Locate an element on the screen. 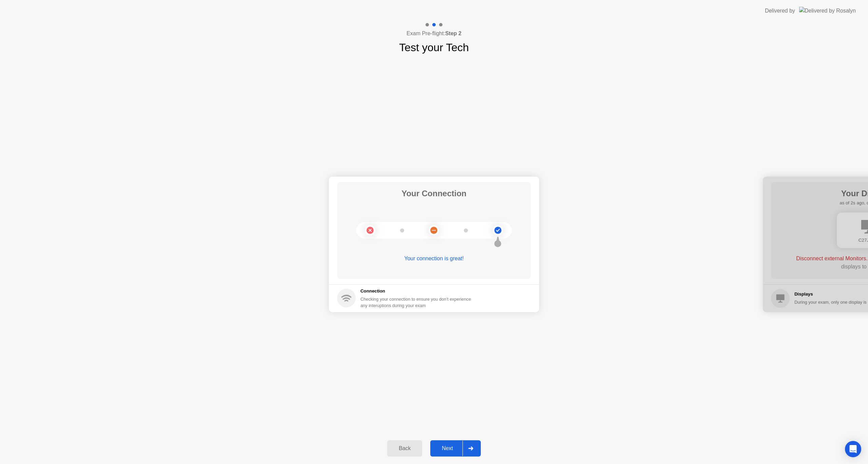 Image resolution: width=868 pixels, height=464 pixels. button: Next is located at coordinates (455, 448).